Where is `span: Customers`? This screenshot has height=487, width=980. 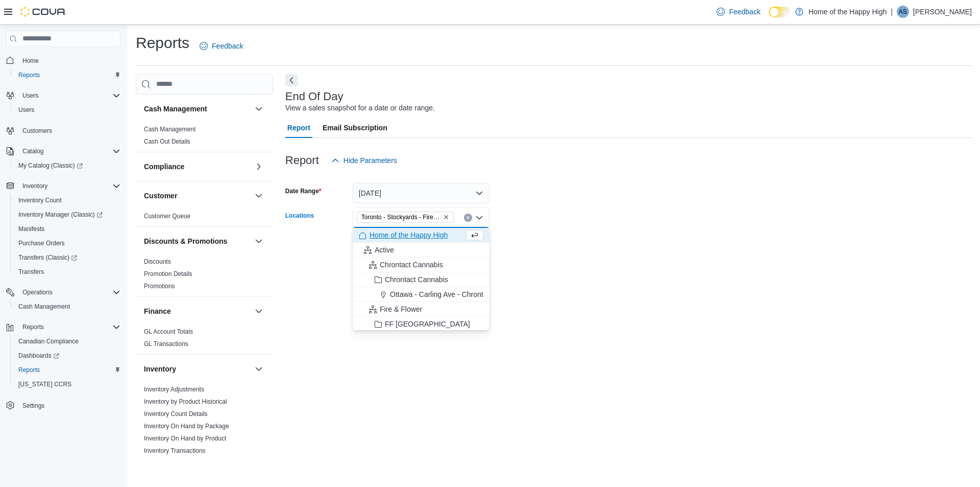
span: Customers is located at coordinates (38, 131).